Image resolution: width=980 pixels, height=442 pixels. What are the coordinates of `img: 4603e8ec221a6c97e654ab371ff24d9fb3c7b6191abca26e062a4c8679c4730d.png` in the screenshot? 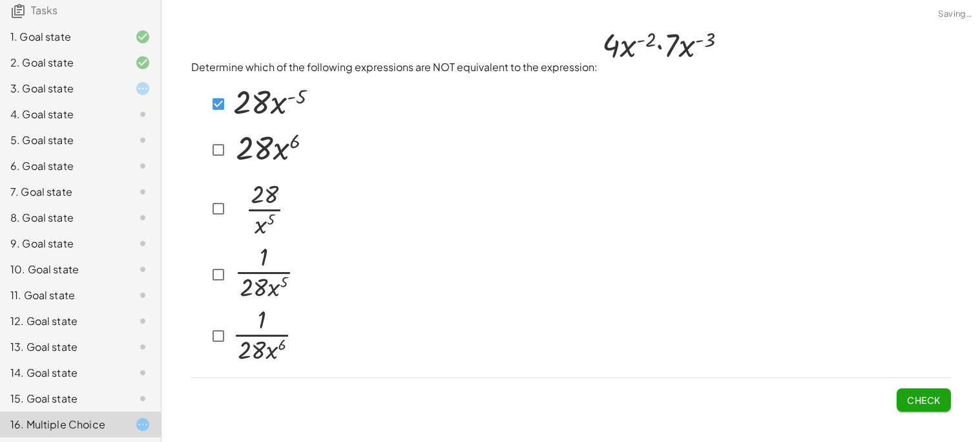 It's located at (270, 148).